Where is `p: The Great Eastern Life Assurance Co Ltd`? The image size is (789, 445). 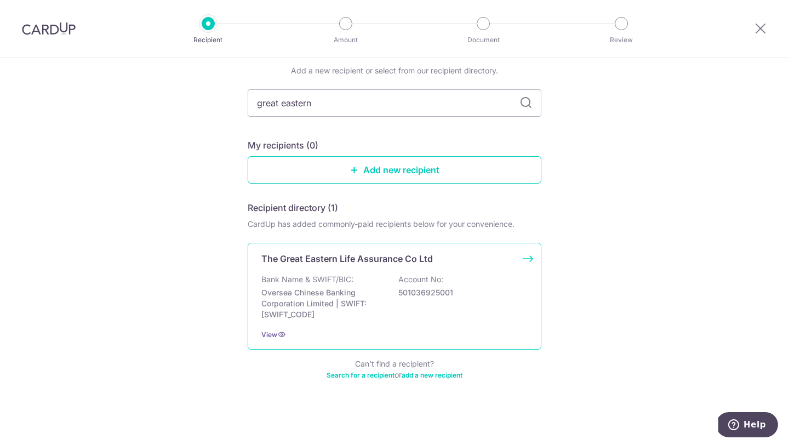 p: The Great Eastern Life Assurance Co Ltd is located at coordinates (347, 258).